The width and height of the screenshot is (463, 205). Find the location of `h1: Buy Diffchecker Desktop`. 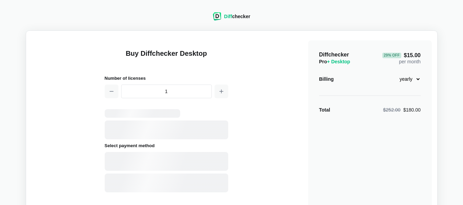

h1: Buy Diffchecker Desktop is located at coordinates (166, 58).